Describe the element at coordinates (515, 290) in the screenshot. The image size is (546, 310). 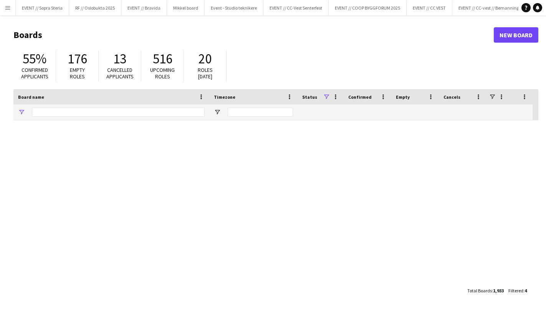
I see `span: Filtered` at that location.